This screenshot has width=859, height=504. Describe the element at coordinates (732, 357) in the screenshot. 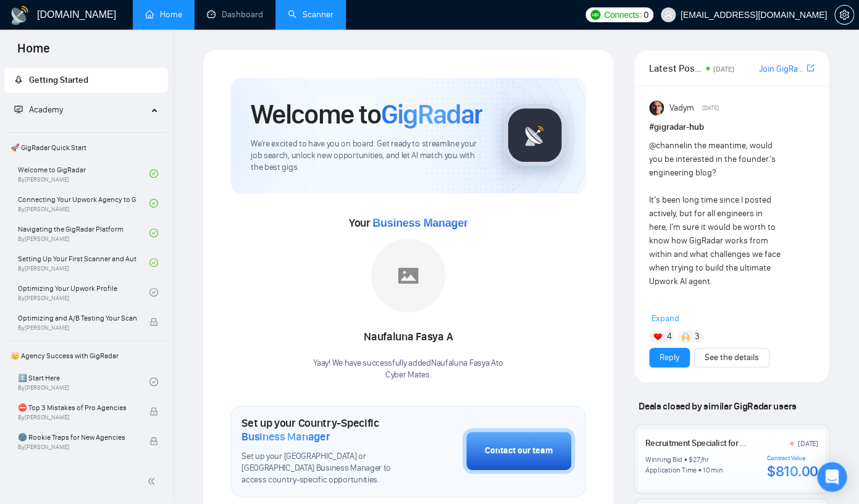

I see `button: See the details` at that location.